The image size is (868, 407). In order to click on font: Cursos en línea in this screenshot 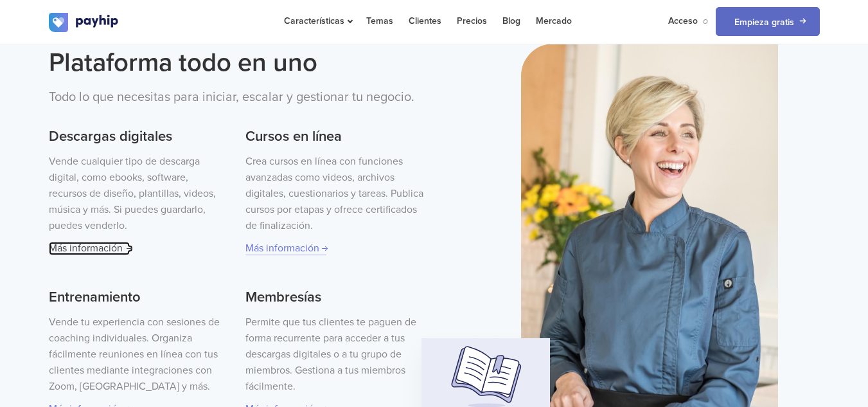, I will do `click(294, 137)`.